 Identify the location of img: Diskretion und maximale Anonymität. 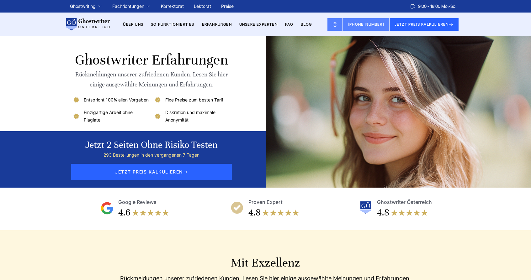
(158, 116).